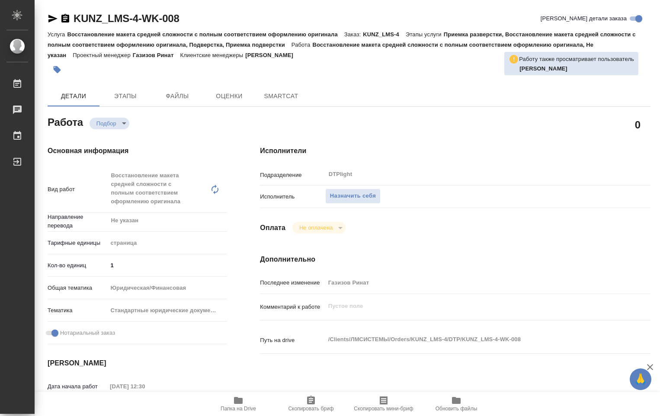 The height and width of the screenshot is (416, 660). I want to click on p: Вид работ, so click(77, 189).